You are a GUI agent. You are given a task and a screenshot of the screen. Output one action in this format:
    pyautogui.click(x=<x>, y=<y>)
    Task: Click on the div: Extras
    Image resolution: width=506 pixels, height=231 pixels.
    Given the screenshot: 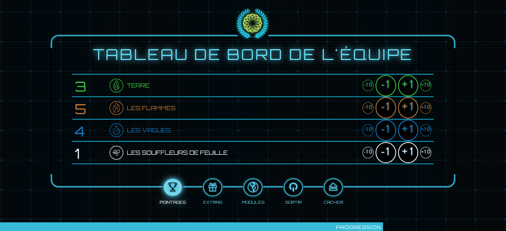 What is the action you would take?
    pyautogui.click(x=213, y=202)
    